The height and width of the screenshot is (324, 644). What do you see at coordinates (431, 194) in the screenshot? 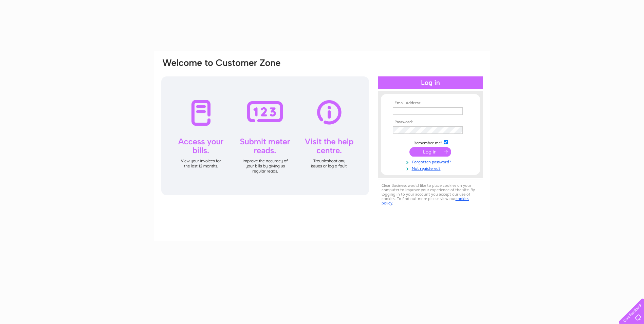
I see `div: Clear Business would like to place cookies on your computer to improve your experience of the sit...` at bounding box center [431, 194].